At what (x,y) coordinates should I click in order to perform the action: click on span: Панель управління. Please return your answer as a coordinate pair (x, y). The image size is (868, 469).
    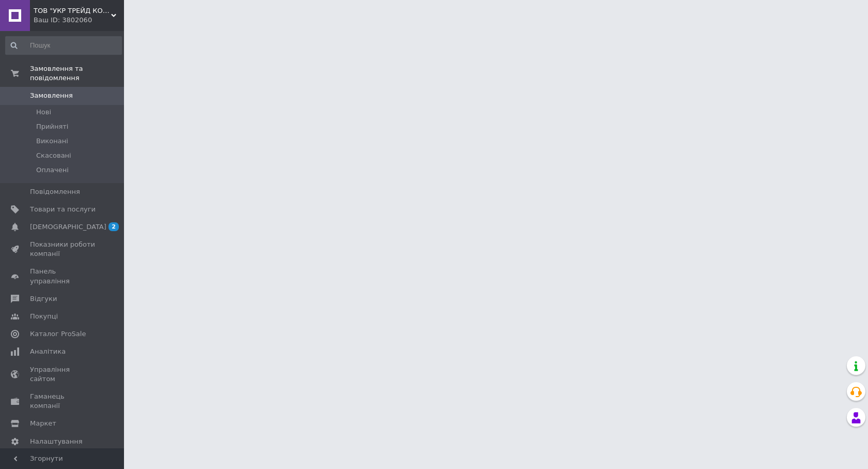
    Looking at the image, I should click on (63, 276).